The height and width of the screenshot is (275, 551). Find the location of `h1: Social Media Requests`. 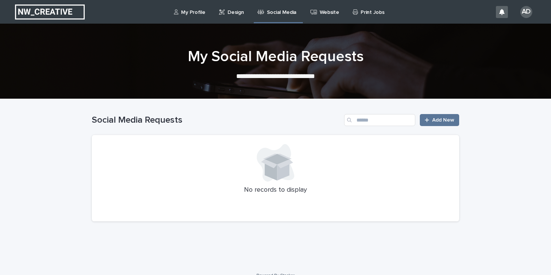

h1: Social Media Requests is located at coordinates (216, 120).